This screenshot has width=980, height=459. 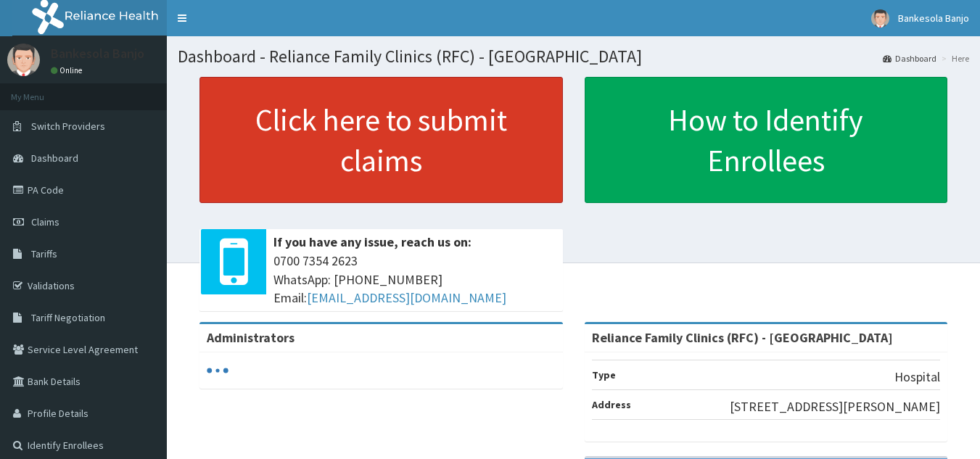 I want to click on span: Switch Providers, so click(x=68, y=126).